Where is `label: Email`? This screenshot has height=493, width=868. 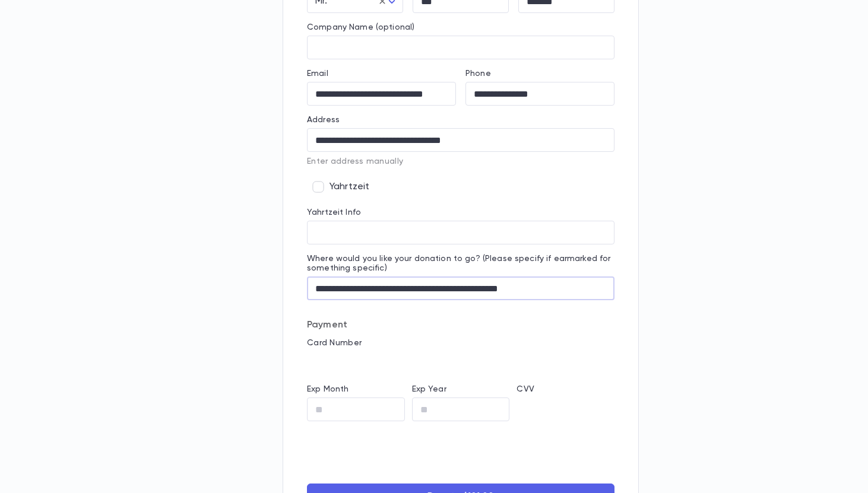
label: Email is located at coordinates (318, 73).